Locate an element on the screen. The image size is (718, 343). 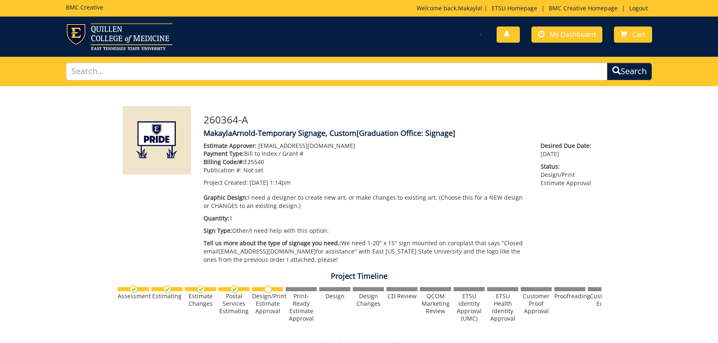
div: Design/Print Estimate Approval is located at coordinates (267, 304).